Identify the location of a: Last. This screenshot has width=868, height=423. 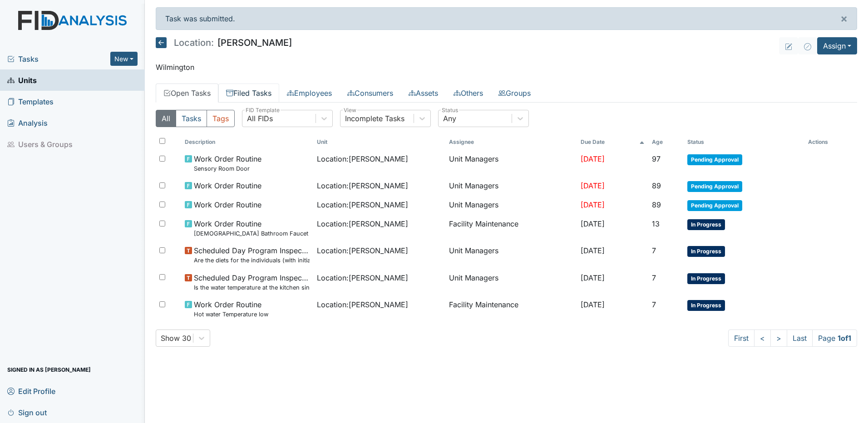
(800, 338).